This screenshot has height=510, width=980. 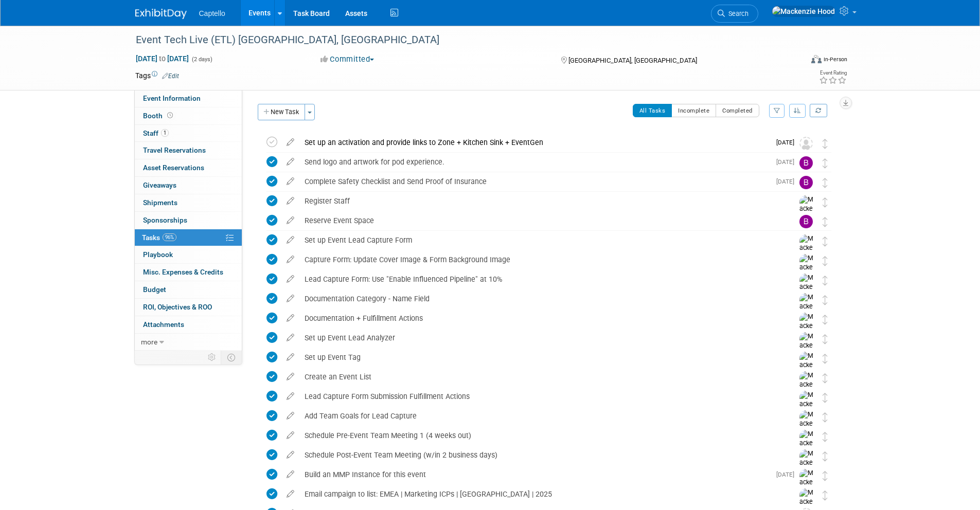 What do you see at coordinates (157, 76) in the screenshot?
I see `td: Tags` at bounding box center [157, 76].